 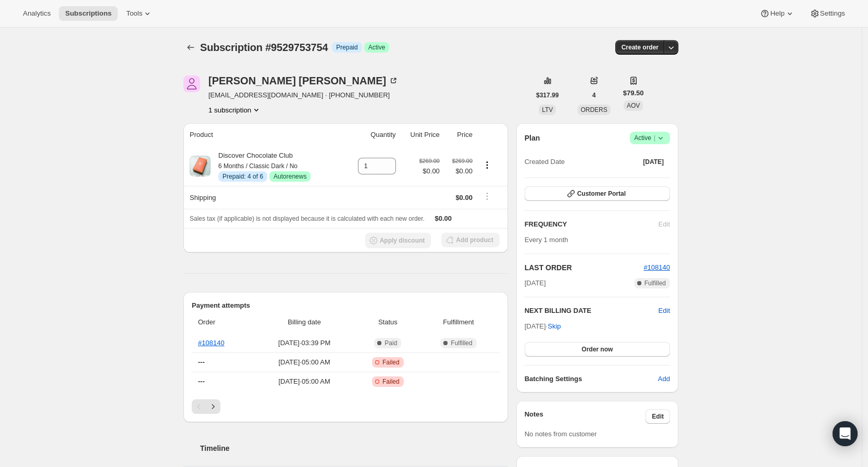 I want to click on button: Add, so click(x=664, y=379).